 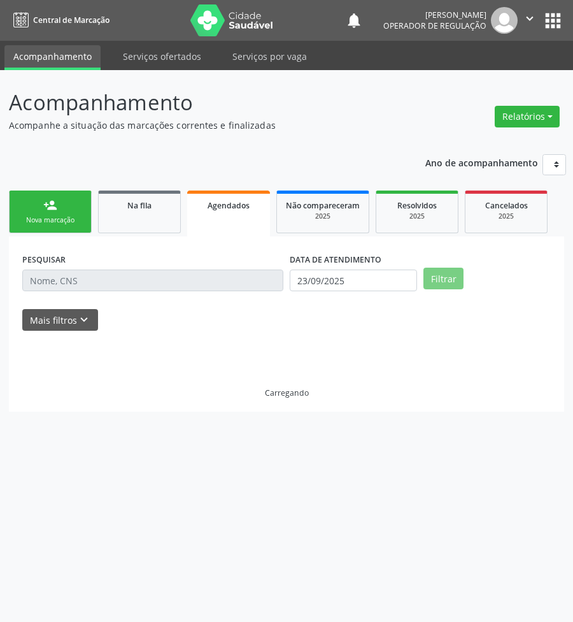 I want to click on button: notifications, so click(x=354, y=20).